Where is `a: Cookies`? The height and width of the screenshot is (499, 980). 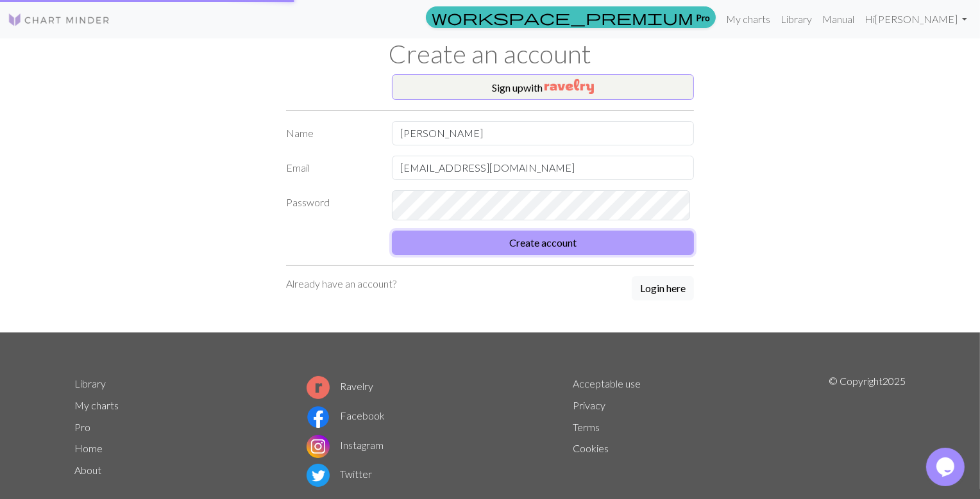 a: Cookies is located at coordinates (590, 448).